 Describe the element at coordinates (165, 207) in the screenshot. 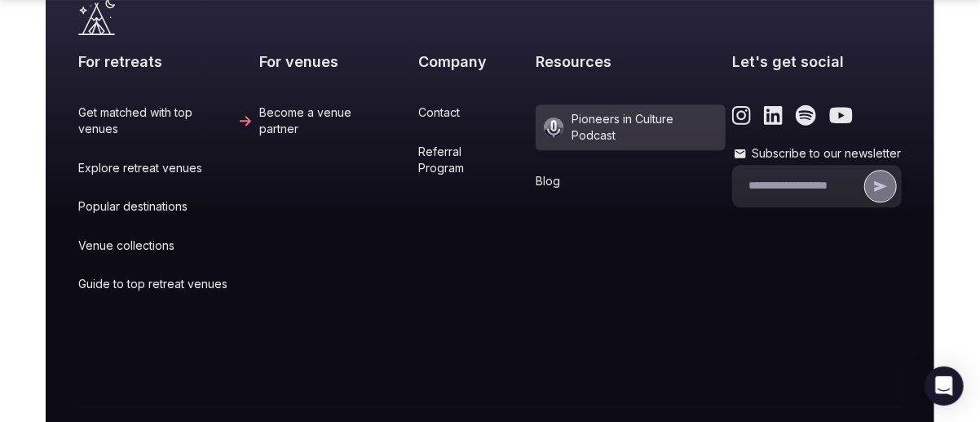

I see `a: Popular destinations` at that location.